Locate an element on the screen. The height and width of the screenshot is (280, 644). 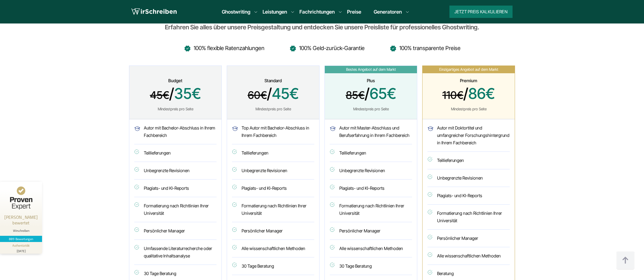
span: 35€ is located at coordinates (187, 93).